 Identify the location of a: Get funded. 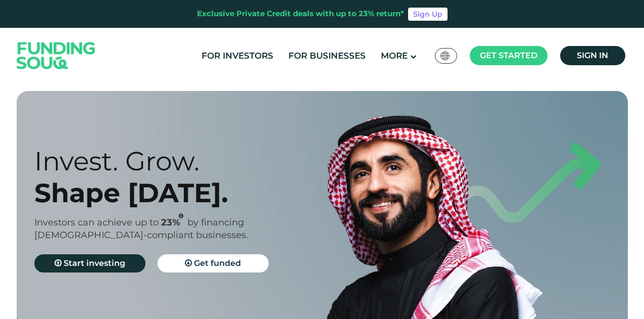
(213, 263).